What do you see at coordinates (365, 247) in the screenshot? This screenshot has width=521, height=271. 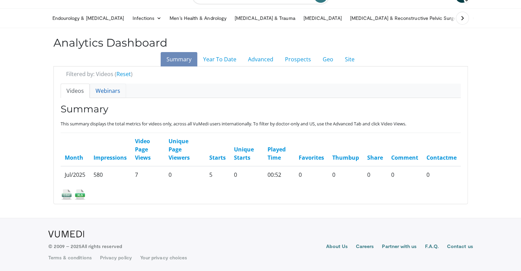 I see `a: Careers` at bounding box center [365, 247].